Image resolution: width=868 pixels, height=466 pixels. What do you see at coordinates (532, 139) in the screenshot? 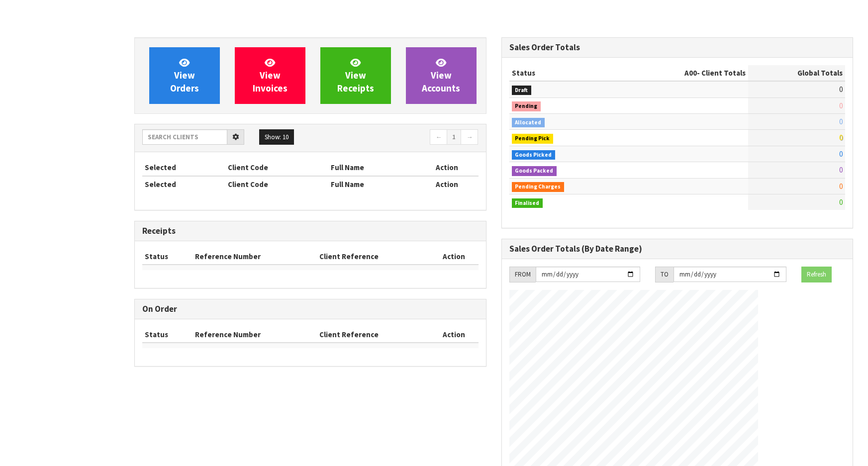
I see `span: Pending Pick` at bounding box center [532, 139].